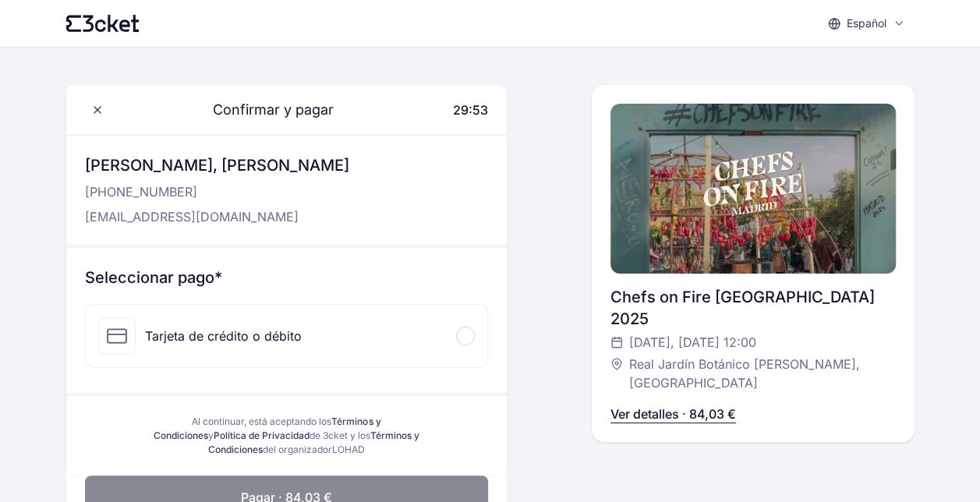 The image size is (980, 502). Describe the element at coordinates (263, 109) in the screenshot. I see `span: Confirmar y pagar` at that location.